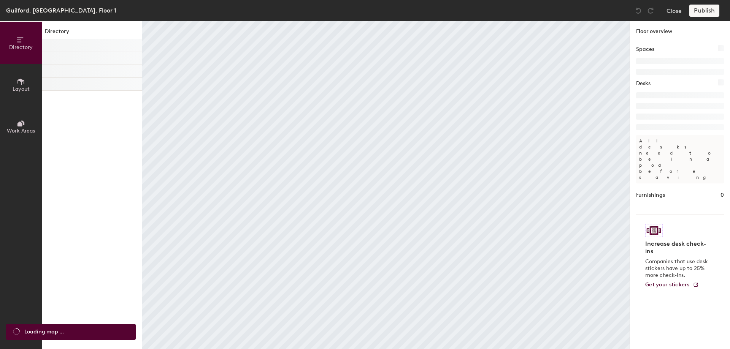 This screenshot has height=349, width=730. I want to click on button: Close, so click(674, 11).